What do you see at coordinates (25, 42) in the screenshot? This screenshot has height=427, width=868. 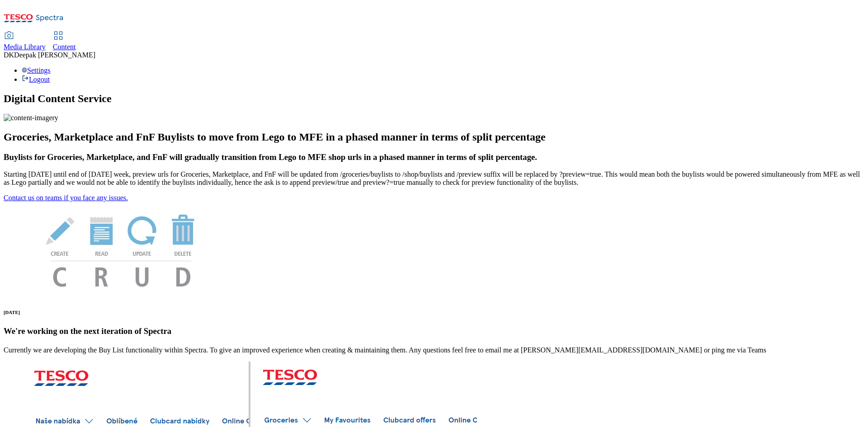 I see `a: Media Library` at bounding box center [25, 42].